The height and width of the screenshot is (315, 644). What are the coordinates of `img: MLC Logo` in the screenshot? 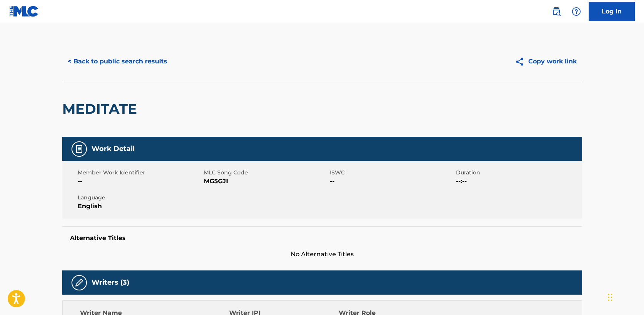 It's located at (24, 11).